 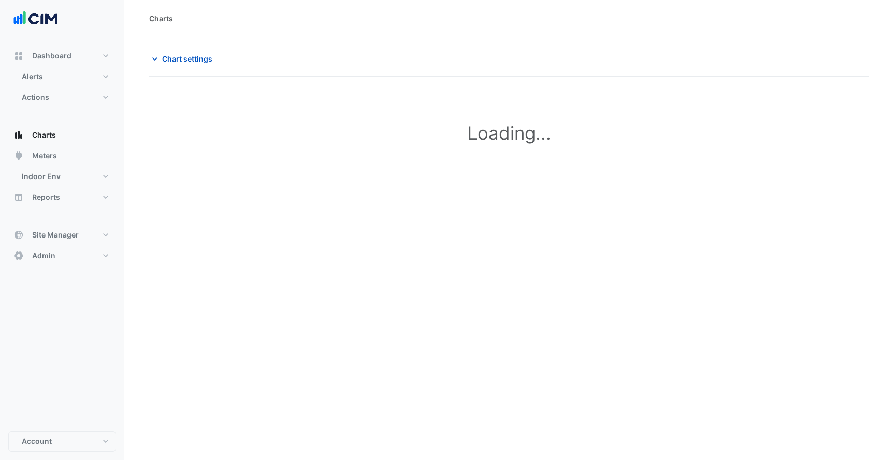 What do you see at coordinates (35, 97) in the screenshot?
I see `span: Actions` at bounding box center [35, 97].